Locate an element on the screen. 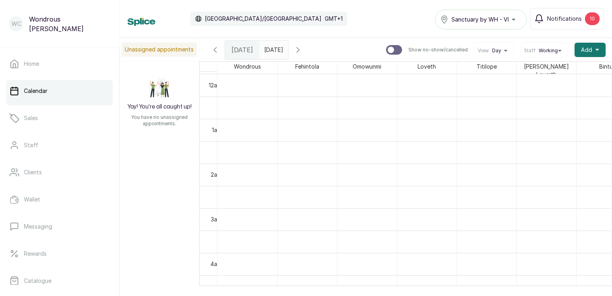  button: Notifications10 is located at coordinates (567, 19).